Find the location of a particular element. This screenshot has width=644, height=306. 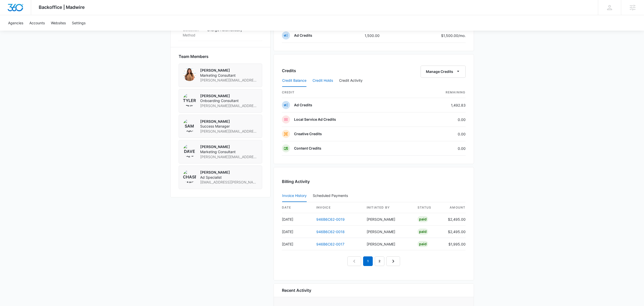

img: Jennifer Roberts is located at coordinates (189, 74).